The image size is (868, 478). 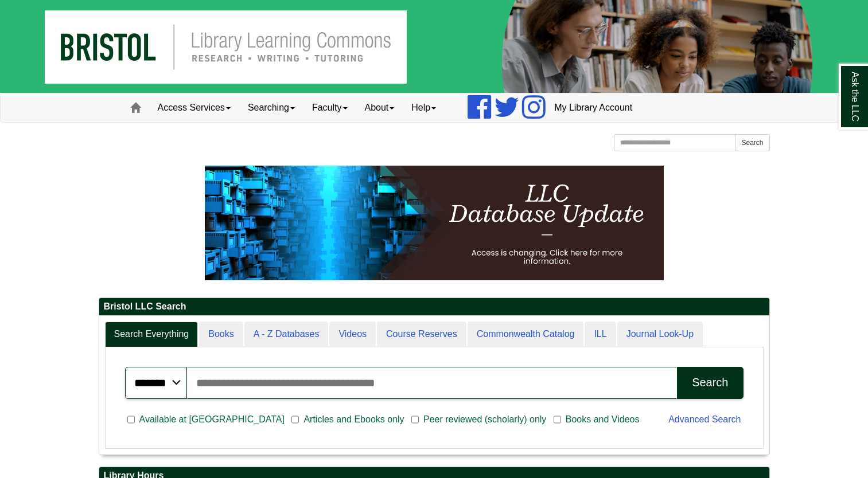 What do you see at coordinates (295, 420) in the screenshot?
I see `input: Articles and Ebooks only` at bounding box center [295, 420].